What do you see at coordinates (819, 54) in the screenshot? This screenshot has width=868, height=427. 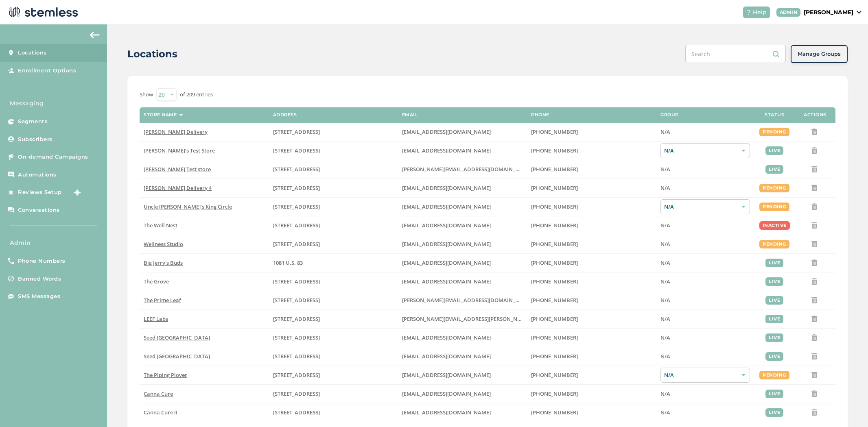 I see `span: Manage Groups` at bounding box center [819, 54].